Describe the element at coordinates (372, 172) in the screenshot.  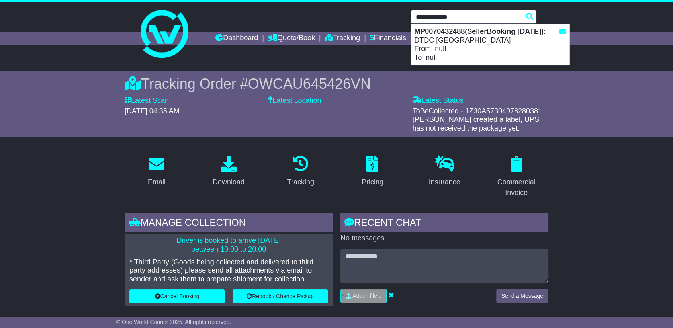
I see `a: Pricing` at that location.